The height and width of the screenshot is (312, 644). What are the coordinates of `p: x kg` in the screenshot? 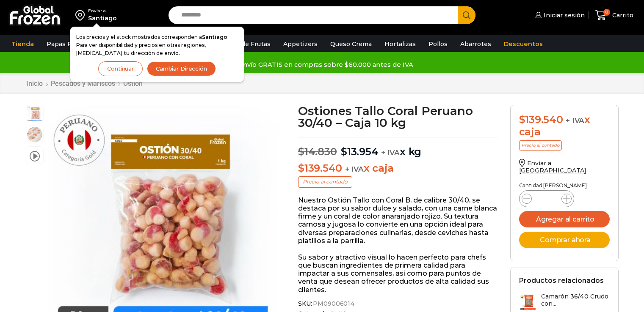 It's located at (398, 148).